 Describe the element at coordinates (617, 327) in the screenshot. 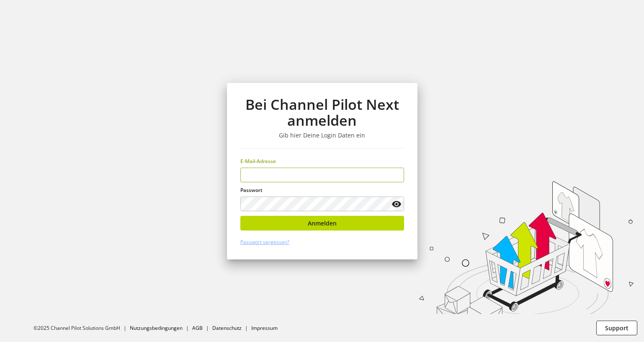

I see `button: Support` at that location.